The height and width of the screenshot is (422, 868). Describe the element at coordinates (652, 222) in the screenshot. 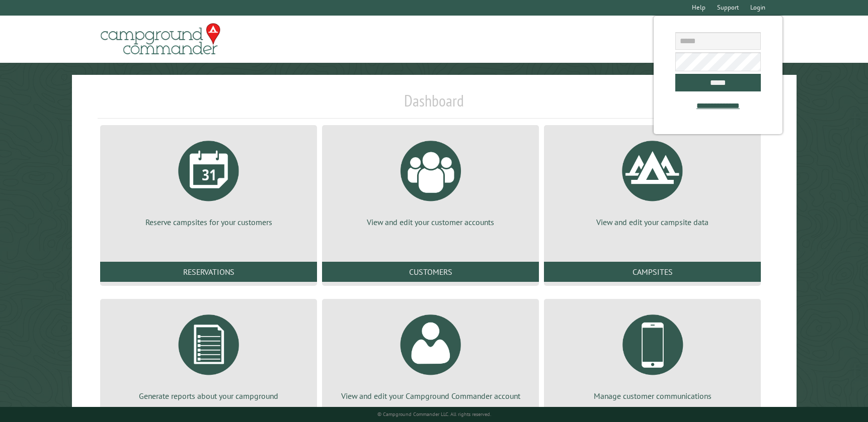

I see `p: View and edit your campsite data` at that location.